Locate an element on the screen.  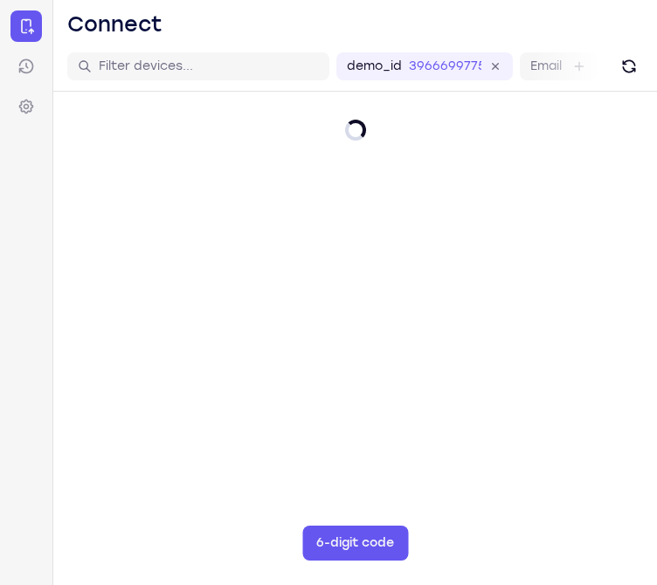
a: Settings is located at coordinates (26, 107).